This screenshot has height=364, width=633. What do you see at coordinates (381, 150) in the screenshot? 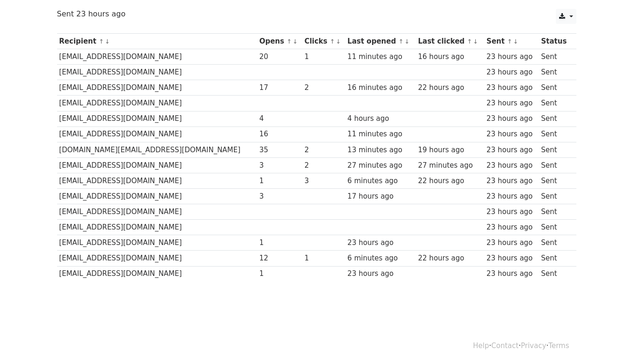
I see `div: 13 minutes ago` at bounding box center [381, 150].